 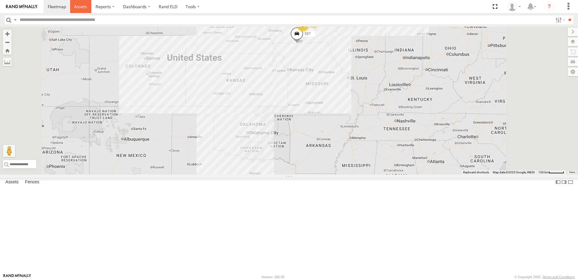 What do you see at coordinates (544, 172) in the screenshot?
I see `span: 100 km` at bounding box center [544, 172].